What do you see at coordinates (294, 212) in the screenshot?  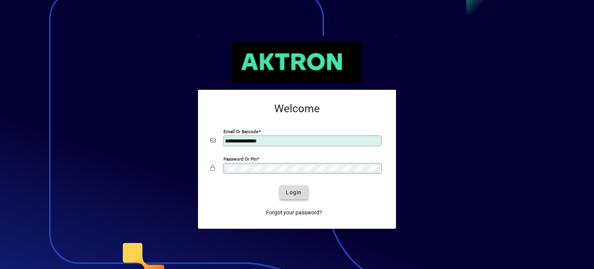 I see `a: Forgot your password?` at bounding box center [294, 212].